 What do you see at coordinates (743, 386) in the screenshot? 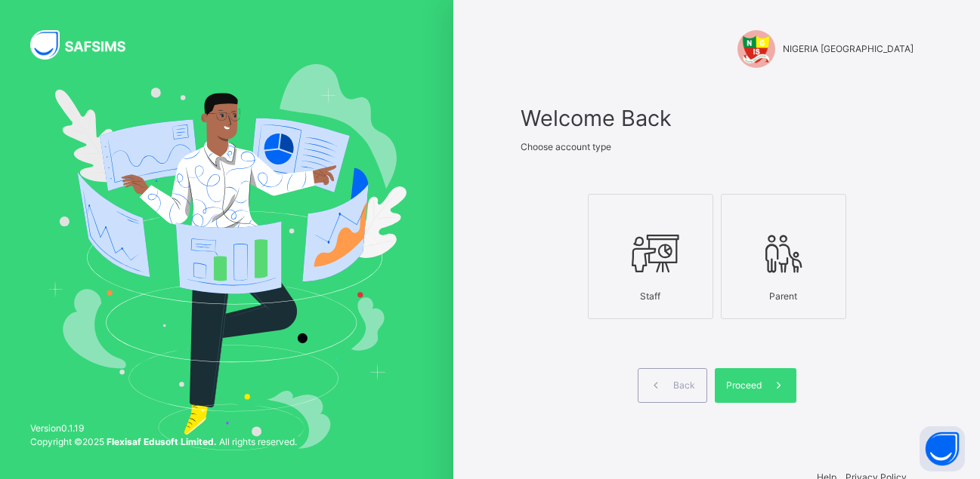
I see `span: Proceed` at bounding box center [743, 386].